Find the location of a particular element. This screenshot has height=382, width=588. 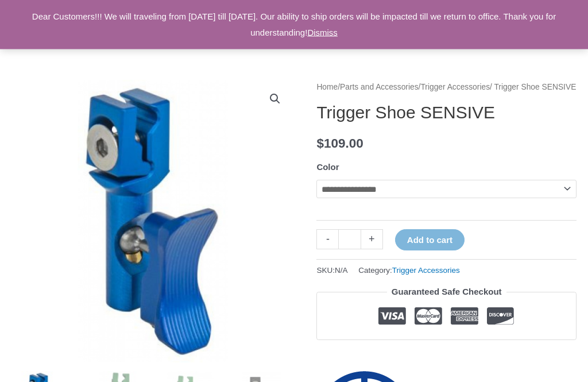

h1: Trigger Shoe SENSIVE is located at coordinates (446, 113).